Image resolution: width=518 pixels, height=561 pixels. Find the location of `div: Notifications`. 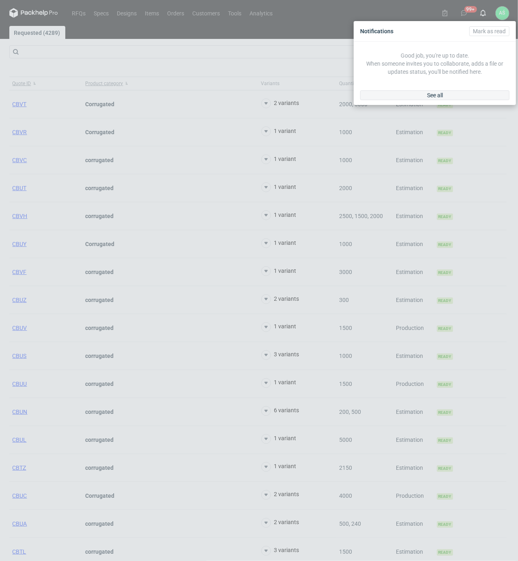

div: Notifications is located at coordinates (434, 31).